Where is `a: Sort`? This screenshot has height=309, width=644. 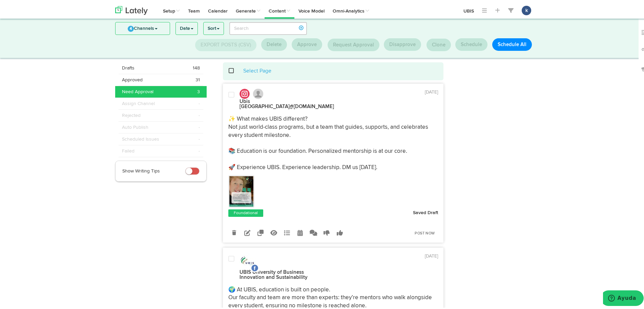
a: Sort is located at coordinates (213, 27).